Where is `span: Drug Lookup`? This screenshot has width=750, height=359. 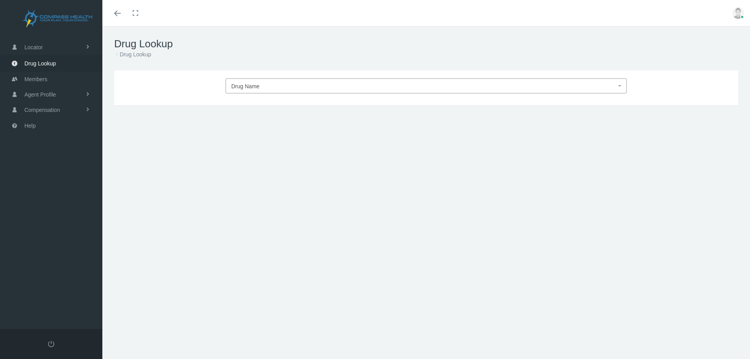
span: Drug Lookup is located at coordinates (40, 63).